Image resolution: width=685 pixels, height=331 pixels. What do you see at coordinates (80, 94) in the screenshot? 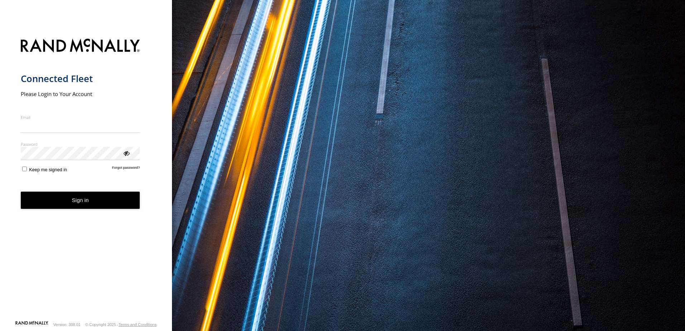
I see `h2: Please Login to Your Account` at bounding box center [80, 94].